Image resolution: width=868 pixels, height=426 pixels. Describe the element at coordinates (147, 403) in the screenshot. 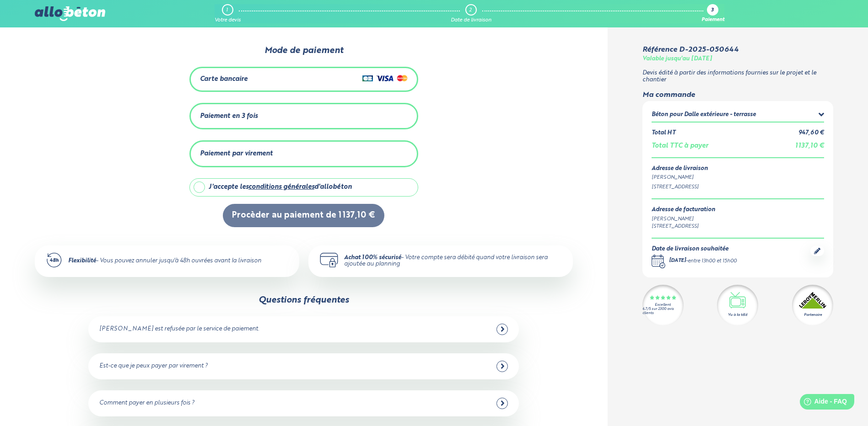

I see `div: Comment payer en plusieurs fois ?` at that location.